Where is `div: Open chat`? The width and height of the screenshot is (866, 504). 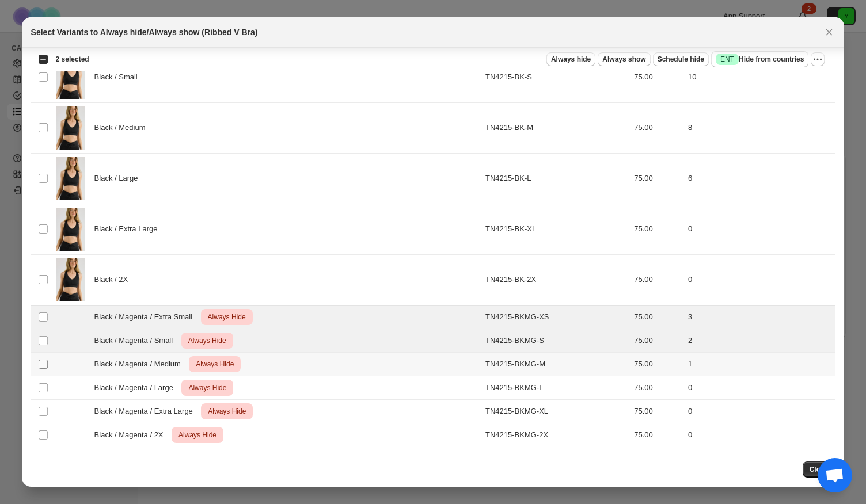 div: Open chat is located at coordinates (835, 475).